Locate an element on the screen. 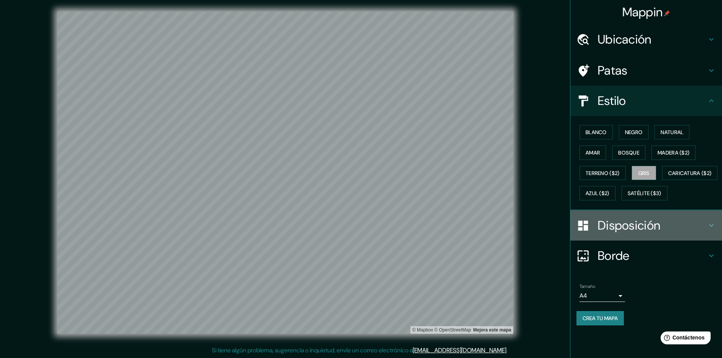  div: A4 is located at coordinates (602, 296).